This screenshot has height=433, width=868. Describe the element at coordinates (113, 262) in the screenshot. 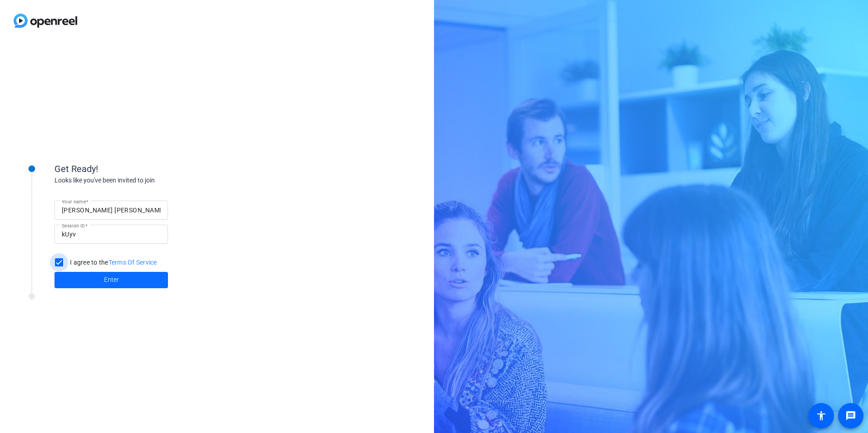

I see `label: I agree to the` at that location.